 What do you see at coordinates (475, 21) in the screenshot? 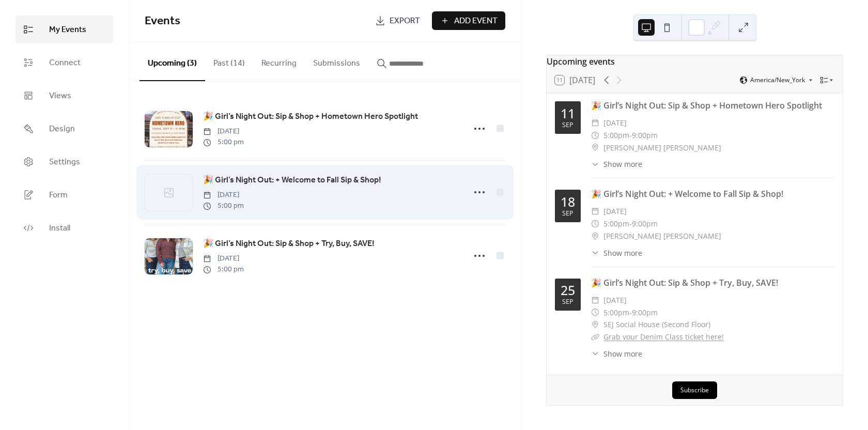
I see `span: Add Event` at bounding box center [475, 21].